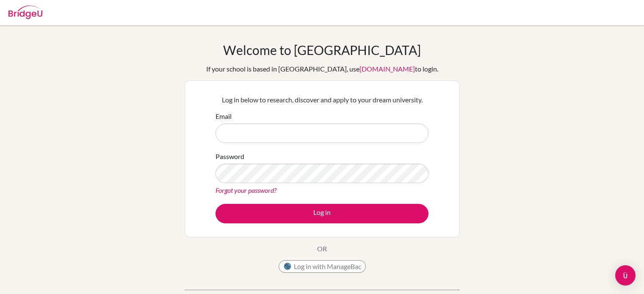  I want to click on div: Open Intercom Messenger, so click(625, 275).